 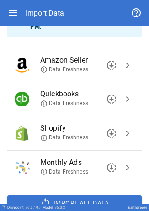 I want to click on span: Shopify, so click(x=80, y=128).